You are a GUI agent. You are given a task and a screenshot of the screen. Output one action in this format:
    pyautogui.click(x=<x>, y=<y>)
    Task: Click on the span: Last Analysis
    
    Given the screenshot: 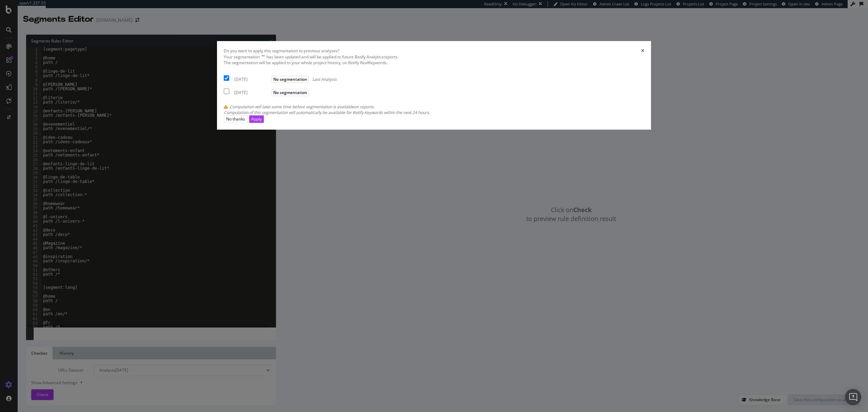 What is the action you would take?
    pyautogui.click(x=324, y=79)
    